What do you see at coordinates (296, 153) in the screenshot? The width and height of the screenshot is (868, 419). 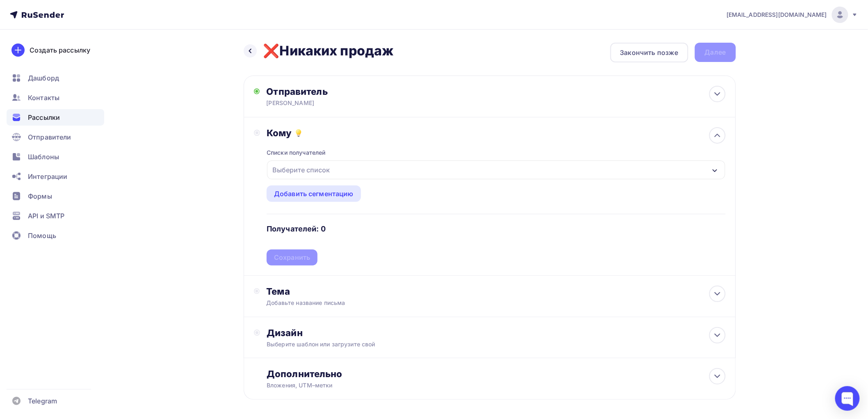 I see `div: Списки получателей` at bounding box center [296, 153].